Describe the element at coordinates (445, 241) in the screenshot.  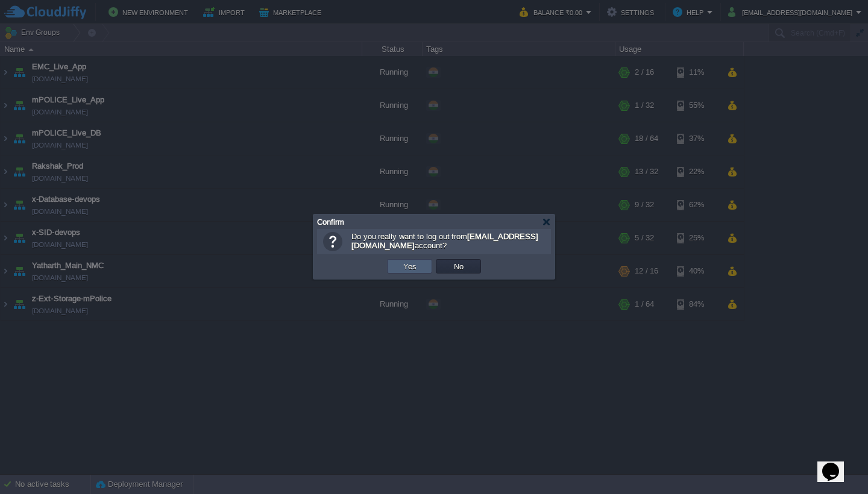
I see `span: Do you really want to log out from account?` at that location.